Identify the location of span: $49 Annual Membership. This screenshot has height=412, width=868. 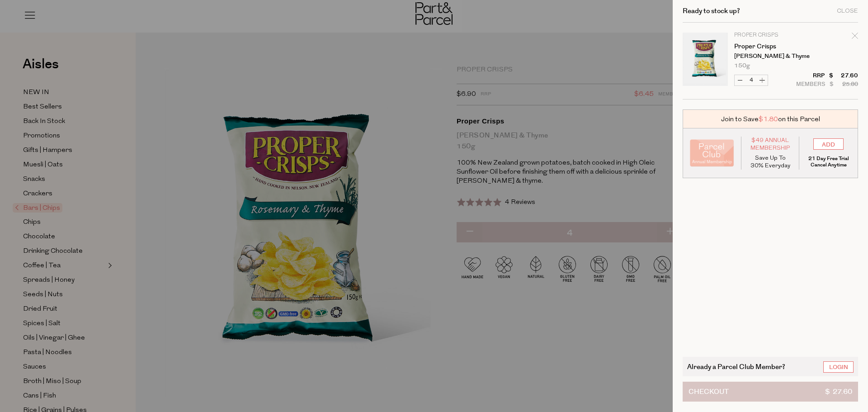
(770, 145).